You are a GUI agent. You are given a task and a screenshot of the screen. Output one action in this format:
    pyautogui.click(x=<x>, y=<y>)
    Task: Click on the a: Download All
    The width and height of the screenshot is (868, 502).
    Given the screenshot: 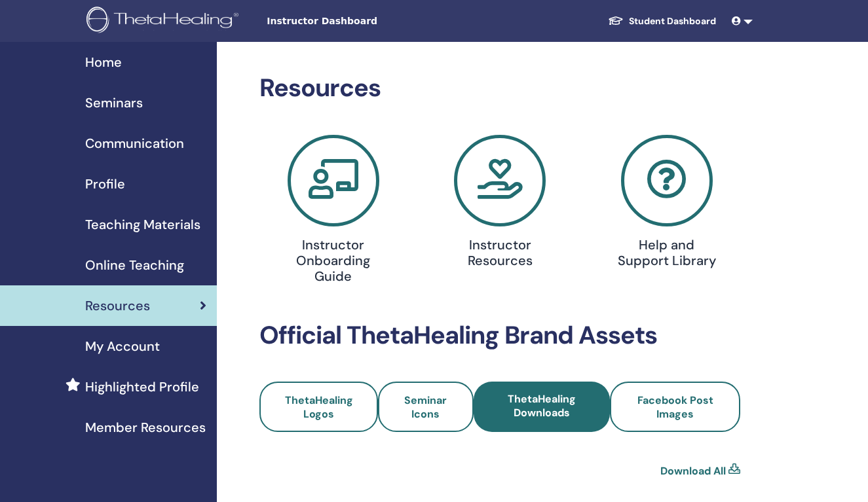 What is the action you would take?
    pyautogui.click(x=693, y=472)
    